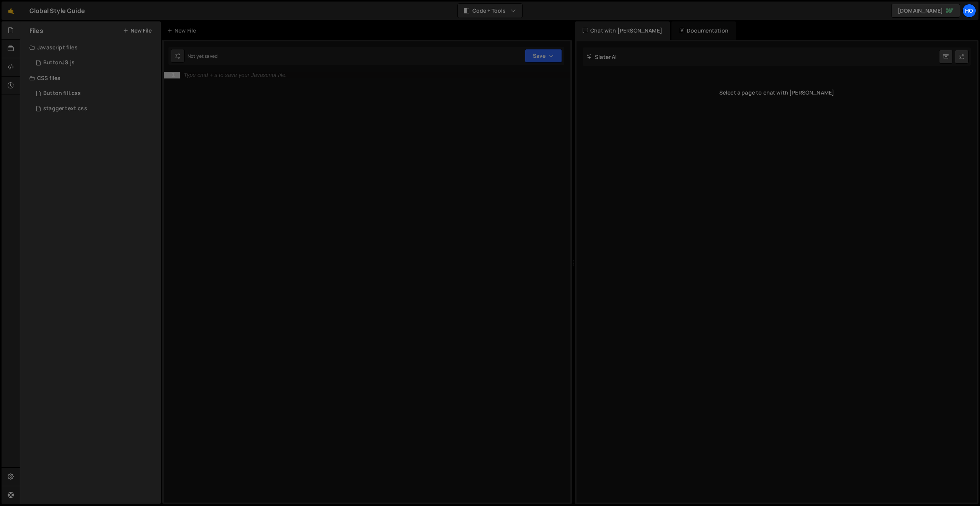  I want to click on div: Type cmd + s to save your Javascript file., so click(235, 75).